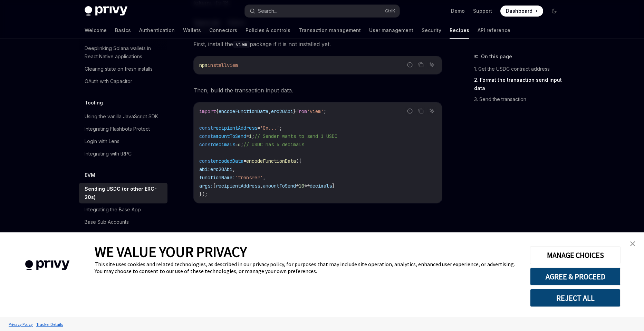  What do you see at coordinates (431, 30) in the screenshot?
I see `a: Security` at bounding box center [431, 30].